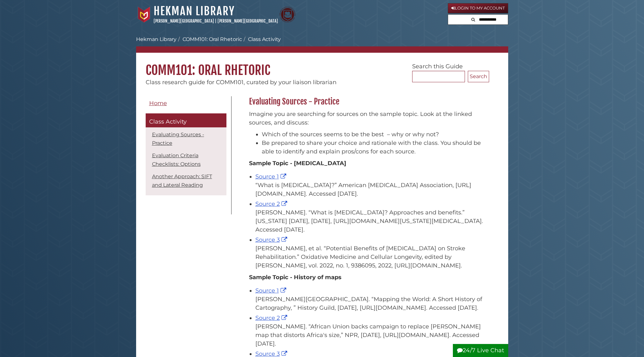 The image size is (644, 357). I want to click on li: Which of the sources seems to be the best – why or why not?, so click(374, 134).